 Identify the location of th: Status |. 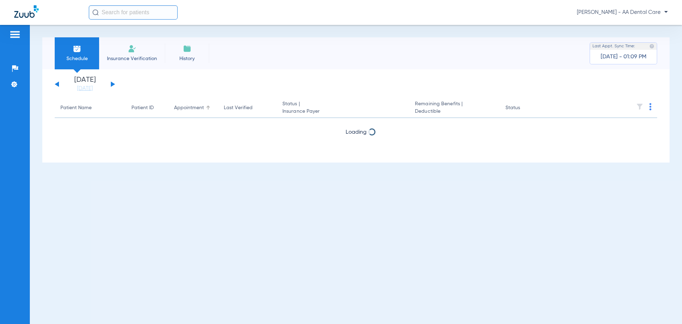
(343, 108).